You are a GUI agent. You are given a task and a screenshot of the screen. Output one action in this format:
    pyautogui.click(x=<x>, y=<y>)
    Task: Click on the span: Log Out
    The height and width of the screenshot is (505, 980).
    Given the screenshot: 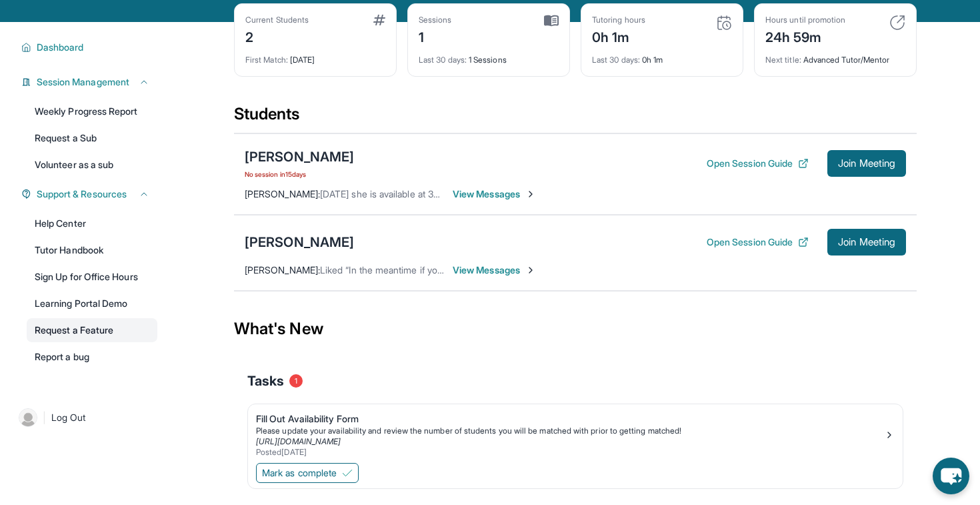 What is the action you would take?
    pyautogui.click(x=68, y=418)
    